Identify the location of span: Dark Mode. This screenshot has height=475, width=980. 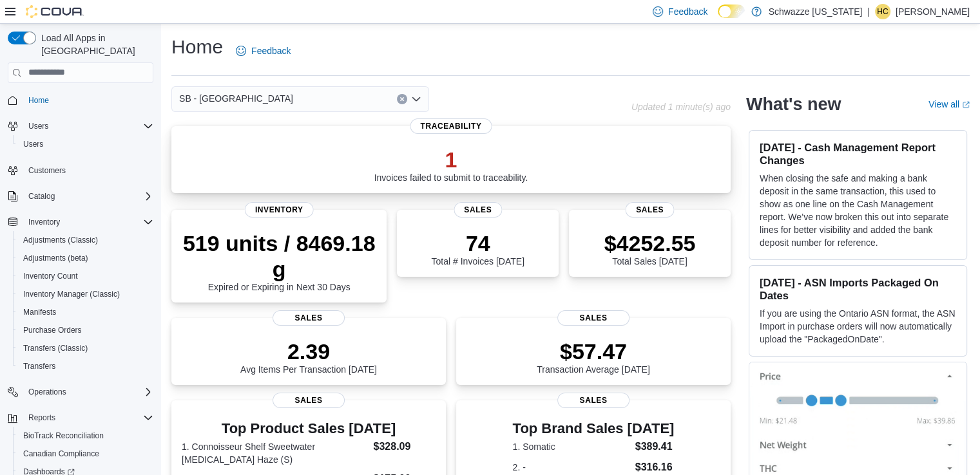
(718, 18).